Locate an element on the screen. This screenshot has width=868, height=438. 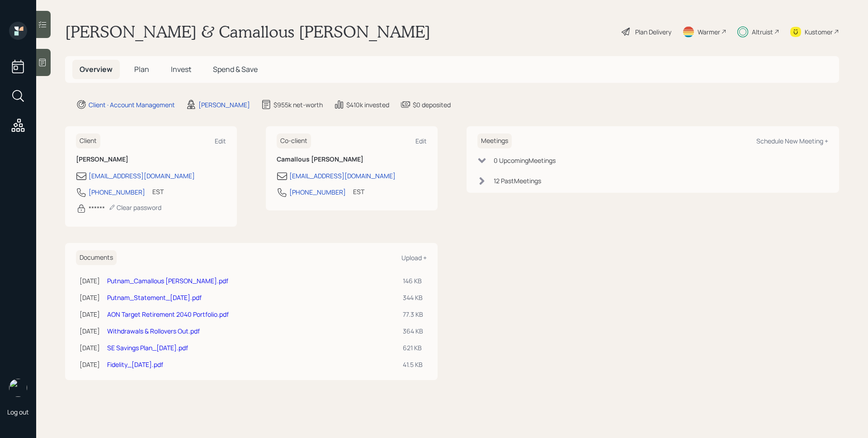
div: Log out is located at coordinates (18, 412).